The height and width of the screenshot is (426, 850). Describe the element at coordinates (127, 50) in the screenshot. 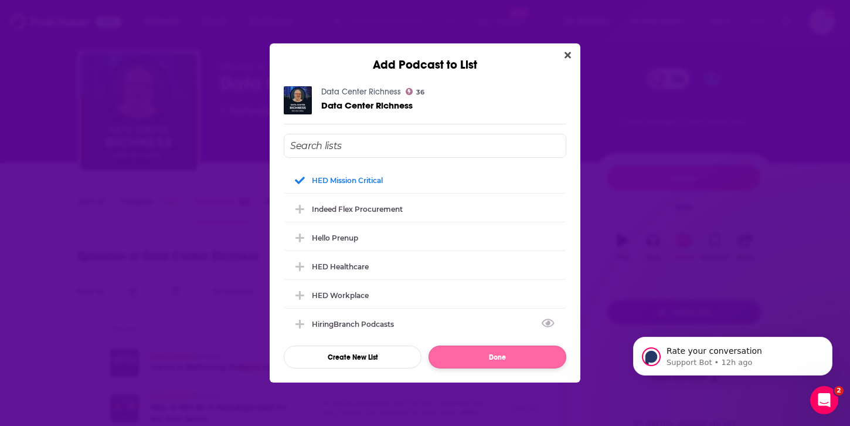

I see `p: Message from Support Bot, sent 12h ago` at that location.